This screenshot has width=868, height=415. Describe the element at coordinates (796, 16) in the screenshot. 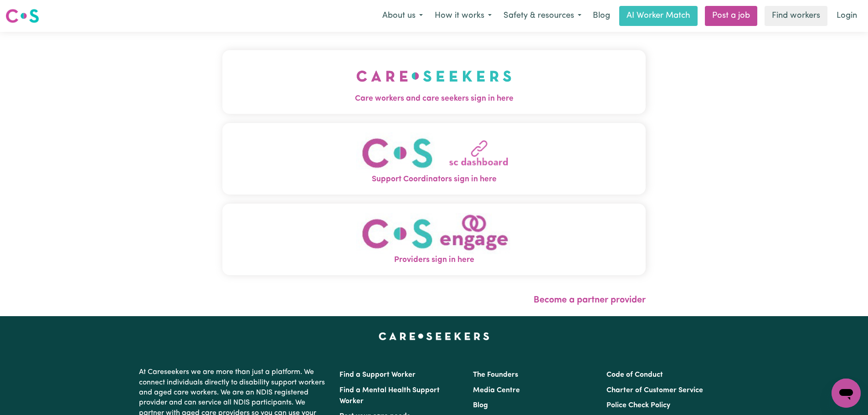

I see `a: Find workers` at that location.